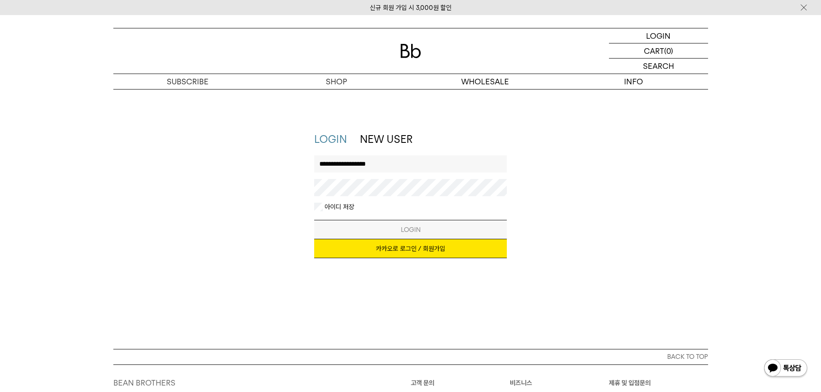 The width and height of the screenshot is (821, 392). Describe the element at coordinates (187, 81) in the screenshot. I see `a: SUBSCRIBE` at that location.